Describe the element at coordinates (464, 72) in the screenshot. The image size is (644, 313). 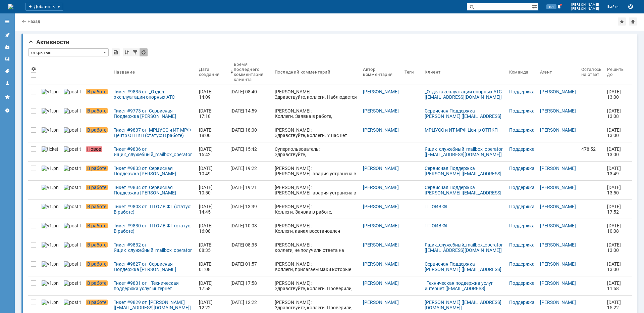
I see `th: Клиент` at that location.